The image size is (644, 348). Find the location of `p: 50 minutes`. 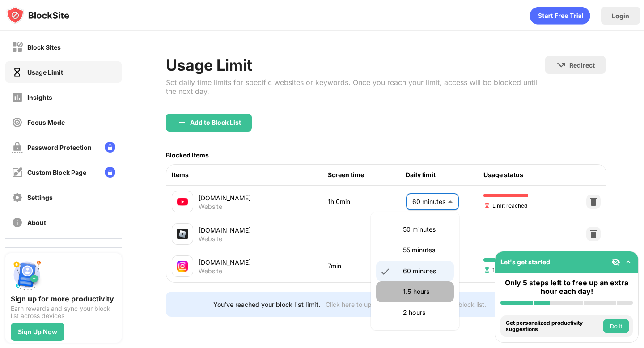

p: 50 minutes is located at coordinates (425, 229).